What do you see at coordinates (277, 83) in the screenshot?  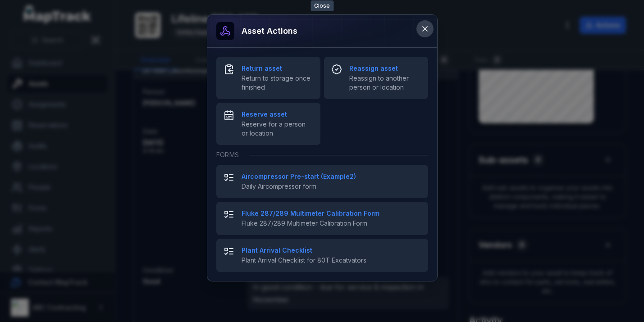 I see `span: Return to storage once finished` at bounding box center [277, 83].